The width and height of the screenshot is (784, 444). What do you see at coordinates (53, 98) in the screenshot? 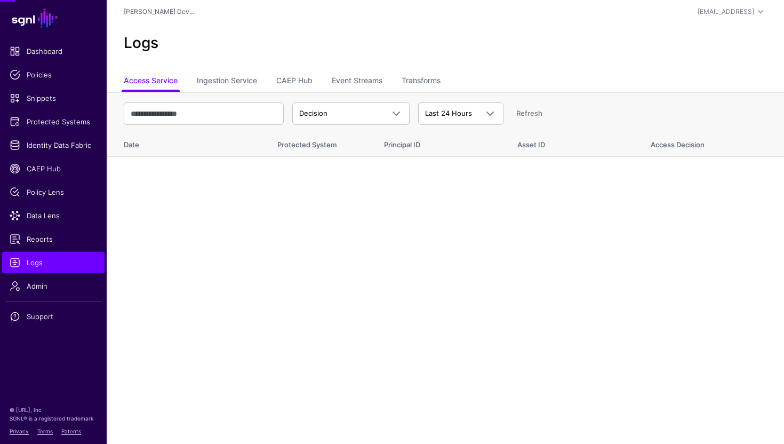
I see `a: Snippets` at bounding box center [53, 98].